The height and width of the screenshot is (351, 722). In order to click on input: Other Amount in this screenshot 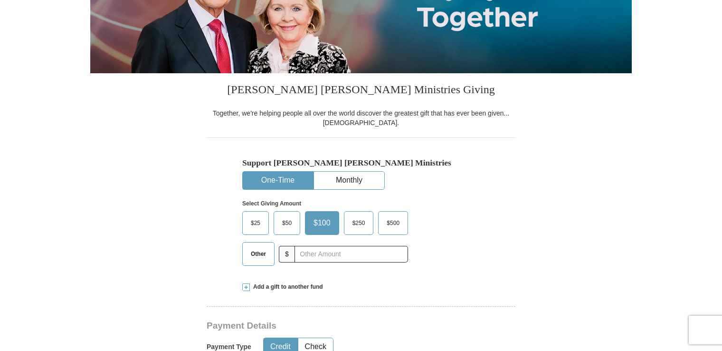, I will do `click(351, 254)`.